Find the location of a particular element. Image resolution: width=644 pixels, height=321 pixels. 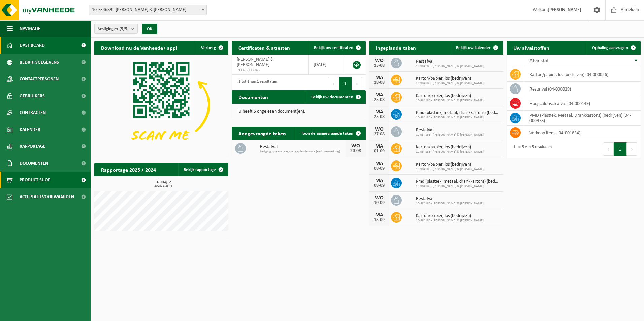

span: Toon de aangevraagde taken is located at coordinates (327, 133).